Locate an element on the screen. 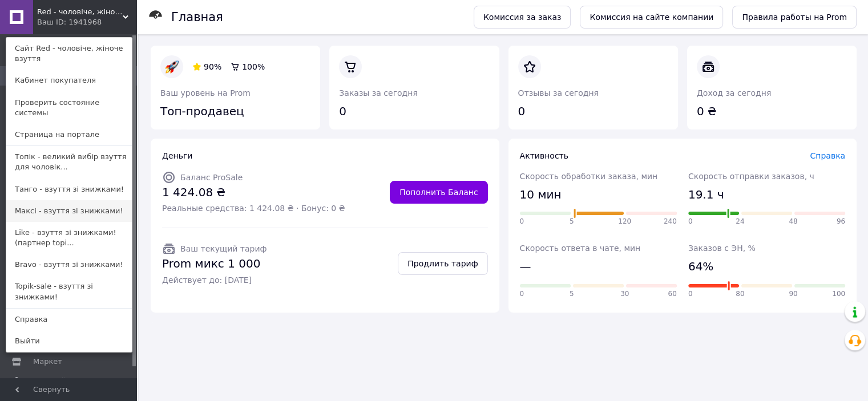 This screenshot has height=401, width=868. a: Пополнить Баланс is located at coordinates (438, 192).